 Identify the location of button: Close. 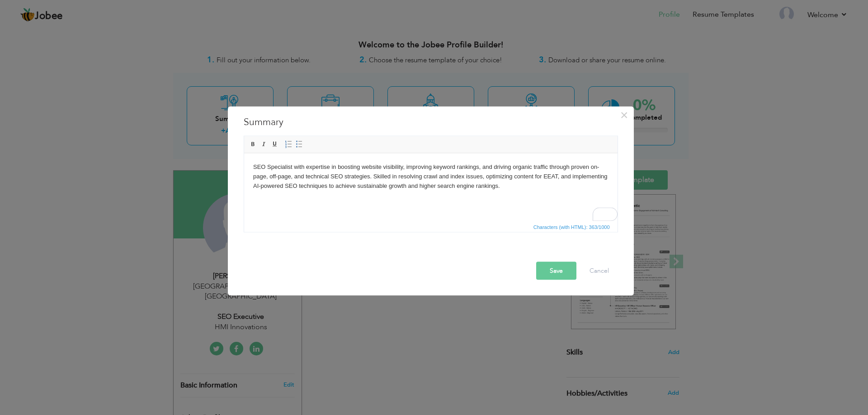
(624, 115).